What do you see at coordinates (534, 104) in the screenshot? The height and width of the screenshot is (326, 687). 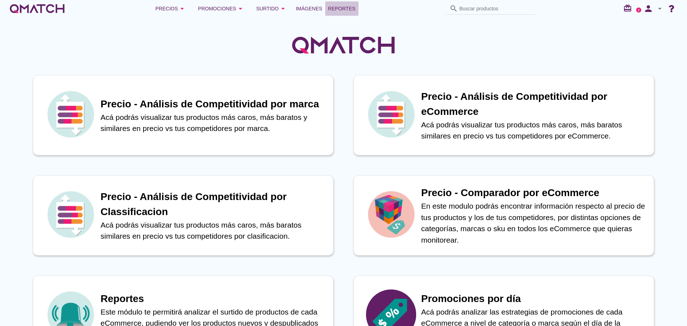 I see `h1: Precio - Análisis de Competitividad por eCommerce` at bounding box center [534, 104].